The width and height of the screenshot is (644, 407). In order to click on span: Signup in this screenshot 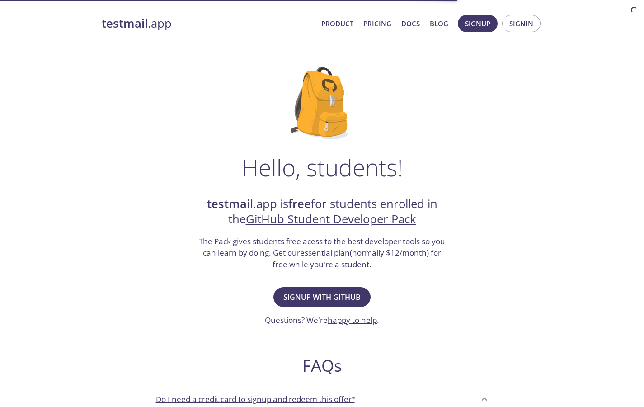, I will do `click(478, 23)`.